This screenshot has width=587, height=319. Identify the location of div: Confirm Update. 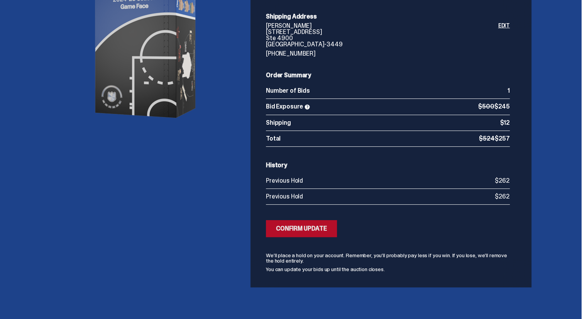
(301, 228).